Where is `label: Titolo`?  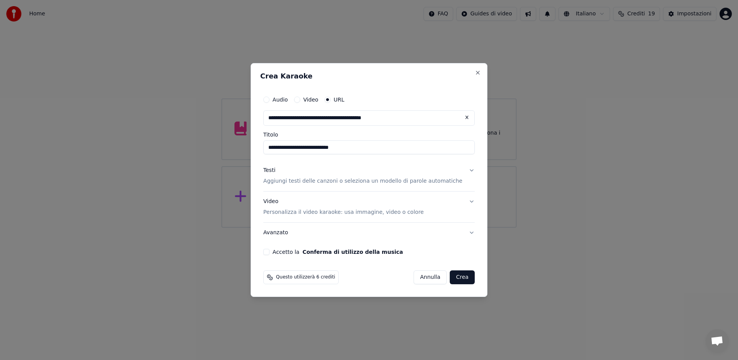 label: Titolo is located at coordinates (369, 135).